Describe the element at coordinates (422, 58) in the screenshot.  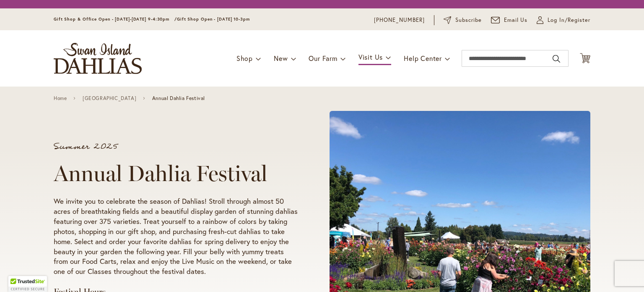
I see `span: Help Center` at that location.